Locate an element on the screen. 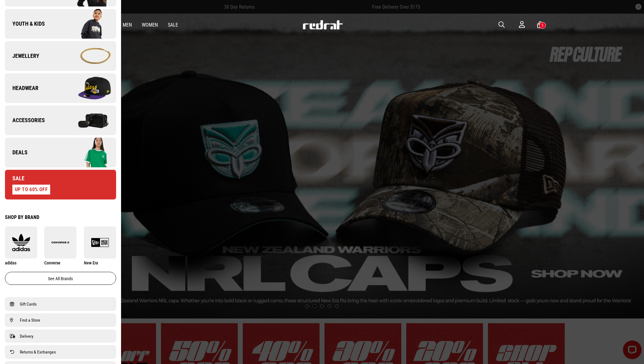 Image resolution: width=644 pixels, height=364 pixels. a: Headwear Company is located at coordinates (61, 88).